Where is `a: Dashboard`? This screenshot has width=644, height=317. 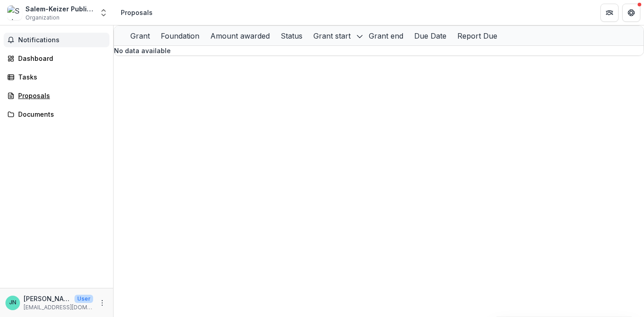
a: Dashboard is located at coordinates (56, 58).